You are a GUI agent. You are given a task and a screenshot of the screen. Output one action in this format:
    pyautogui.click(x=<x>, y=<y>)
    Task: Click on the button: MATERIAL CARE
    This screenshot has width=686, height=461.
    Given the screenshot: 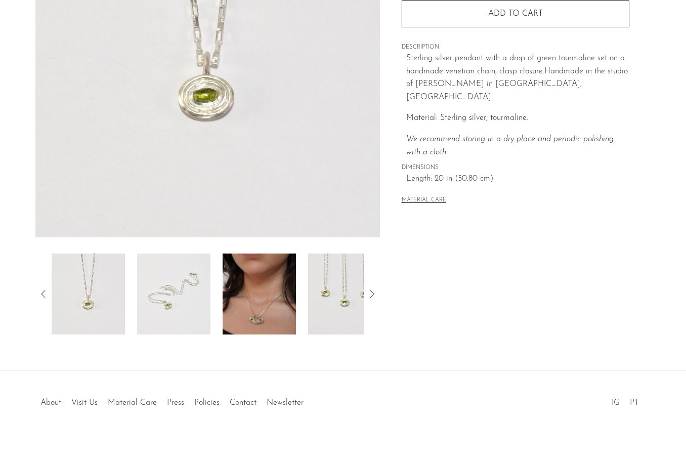 What is the action you would take?
    pyautogui.click(x=424, y=200)
    